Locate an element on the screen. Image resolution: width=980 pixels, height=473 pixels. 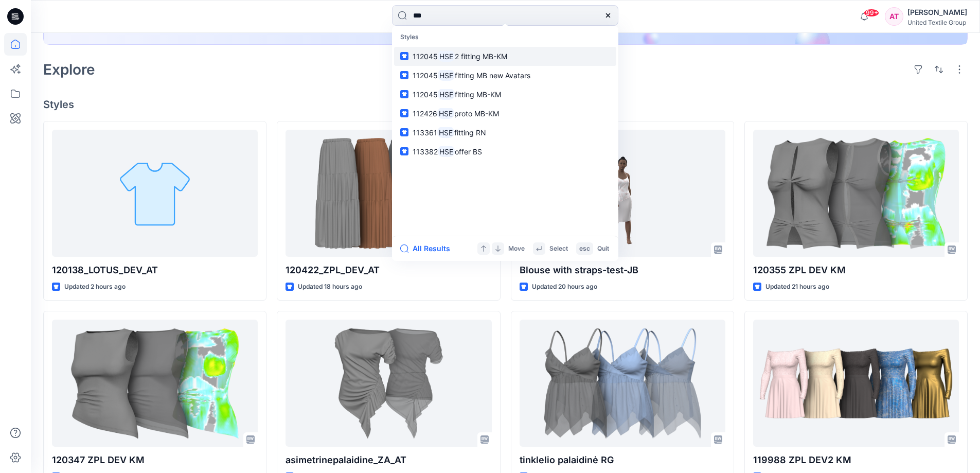
span: 99+ is located at coordinates (871, 13).